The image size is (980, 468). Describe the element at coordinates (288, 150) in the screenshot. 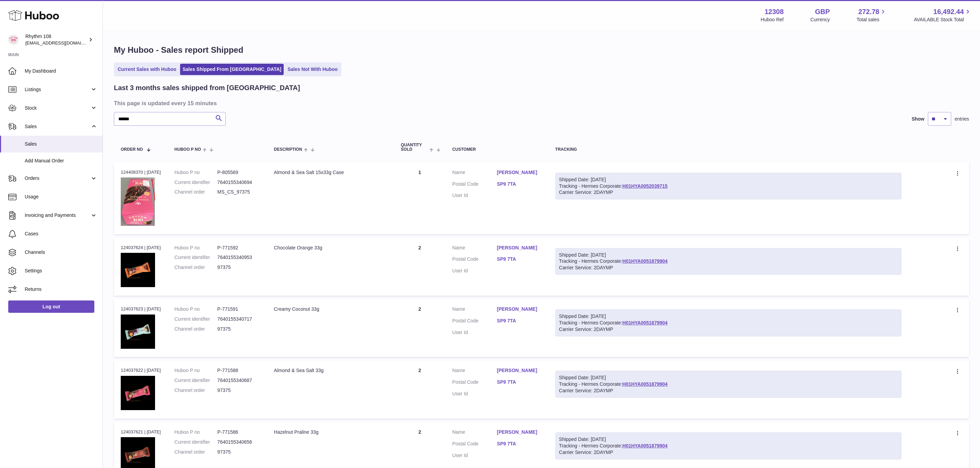

I see `span: Description` at that location.